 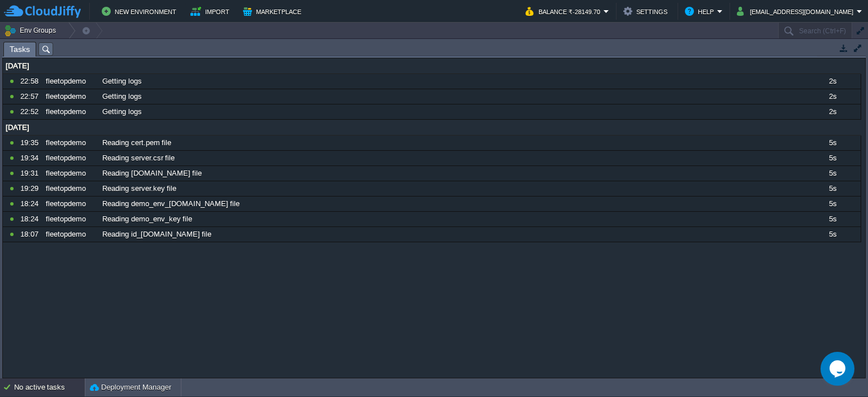 What do you see at coordinates (137, 143) in the screenshot?
I see `span: Reading cert.pem file` at bounding box center [137, 143].